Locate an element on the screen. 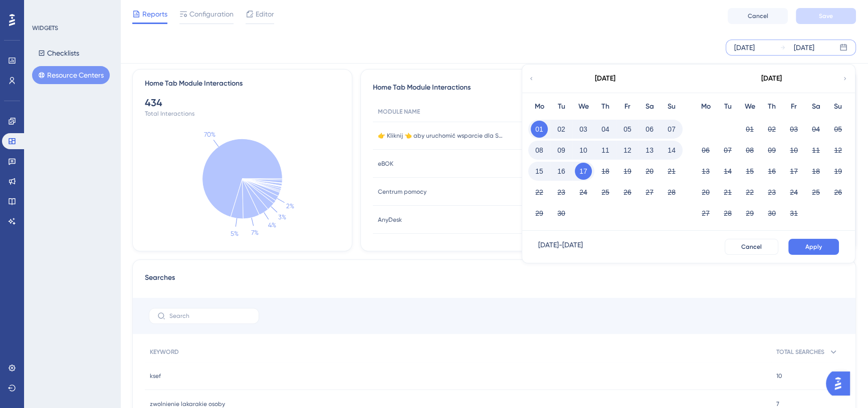  button: Resource Centers is located at coordinates (71, 75).